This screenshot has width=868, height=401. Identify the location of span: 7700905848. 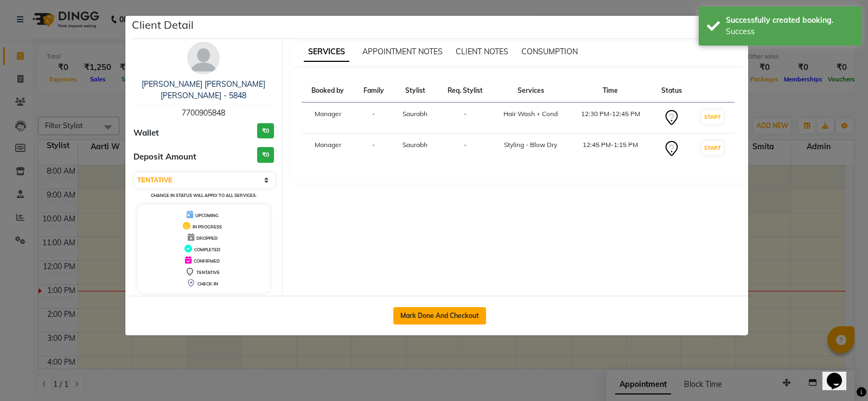
(203, 113).